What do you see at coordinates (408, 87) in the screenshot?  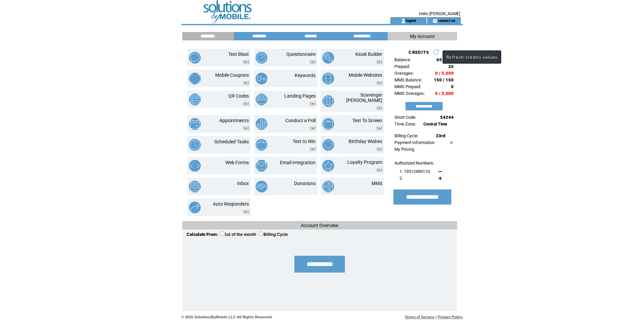 I see `span: MMS Prepaid:` at bounding box center [408, 87].